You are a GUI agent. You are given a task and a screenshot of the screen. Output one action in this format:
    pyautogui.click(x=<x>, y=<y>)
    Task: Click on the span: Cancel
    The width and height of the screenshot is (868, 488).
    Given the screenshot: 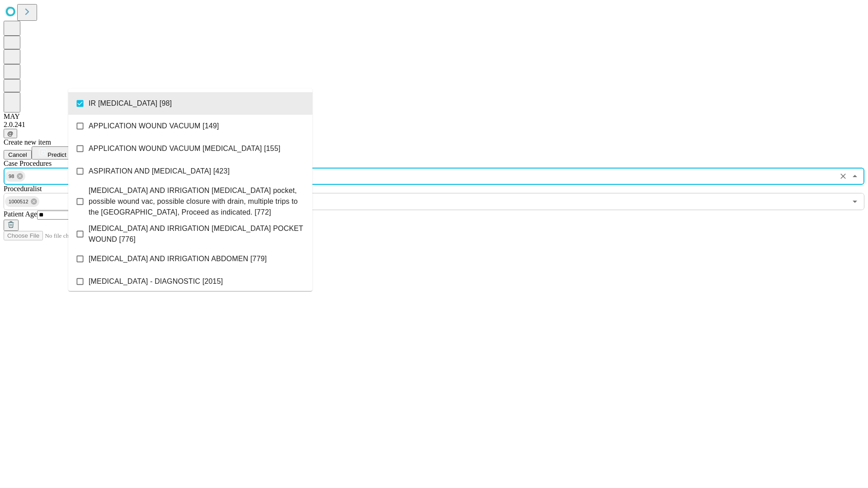 What is the action you would take?
    pyautogui.click(x=18, y=154)
    